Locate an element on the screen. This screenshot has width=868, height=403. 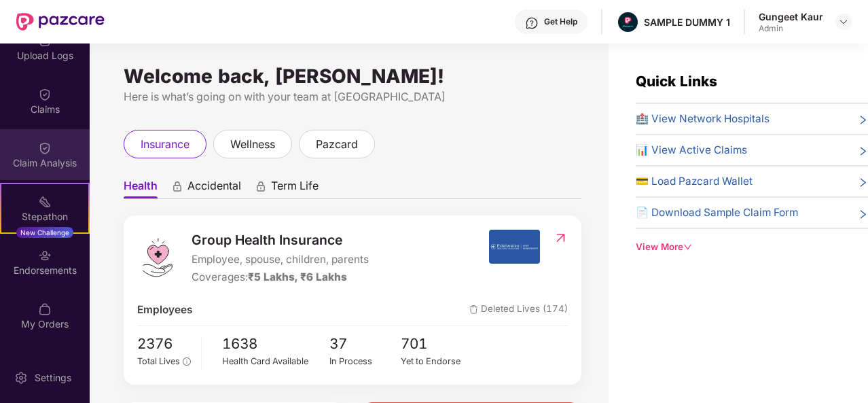
span: wellness is located at coordinates (253, 144).